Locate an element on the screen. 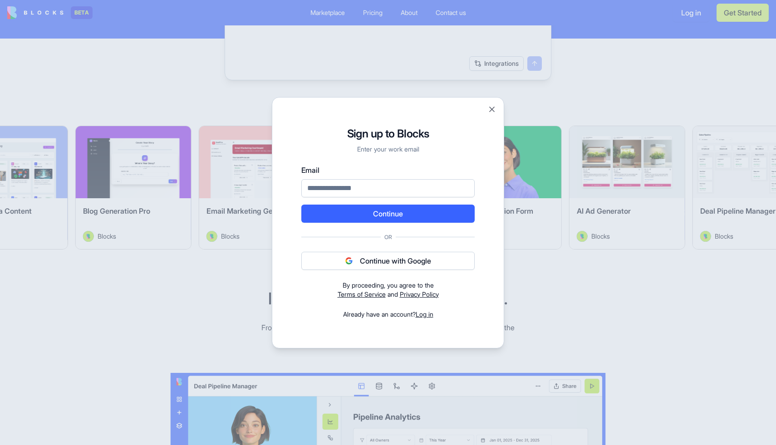 The width and height of the screenshot is (776, 445). p: Enter your work email is located at coordinates (388, 149).